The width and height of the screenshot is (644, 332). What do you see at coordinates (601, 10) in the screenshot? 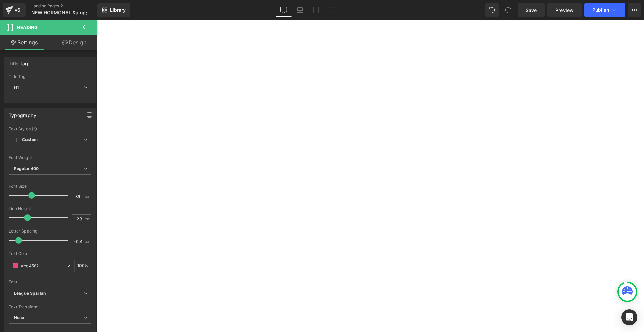
I see `span: Publish` at bounding box center [601, 10].